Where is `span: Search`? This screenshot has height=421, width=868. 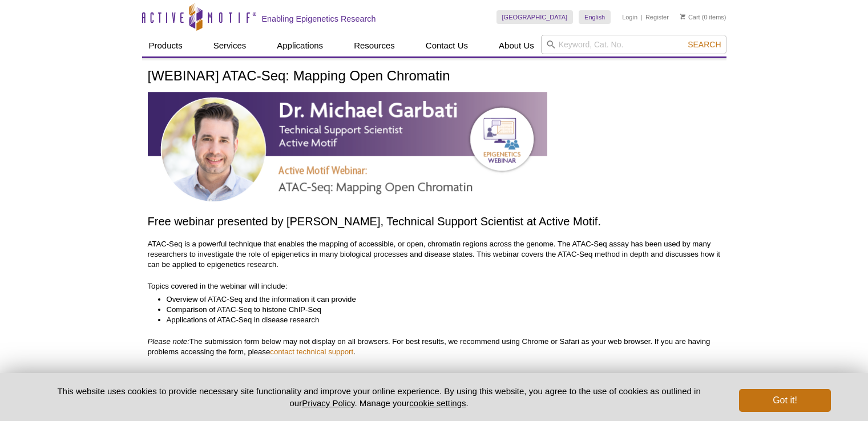 span: Search is located at coordinates (704, 45).